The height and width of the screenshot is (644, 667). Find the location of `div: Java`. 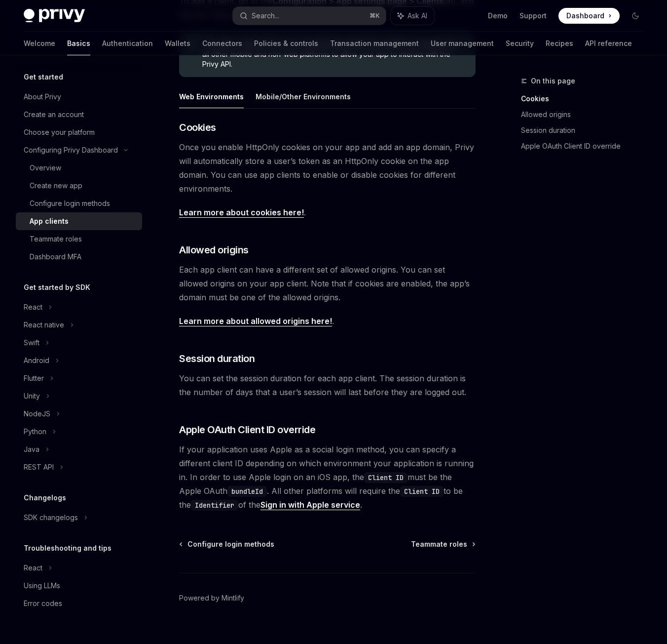

div: Java is located at coordinates (32, 449).